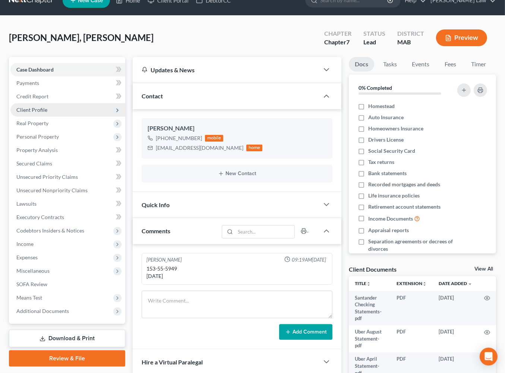  I want to click on a: Fees, so click(450, 64).